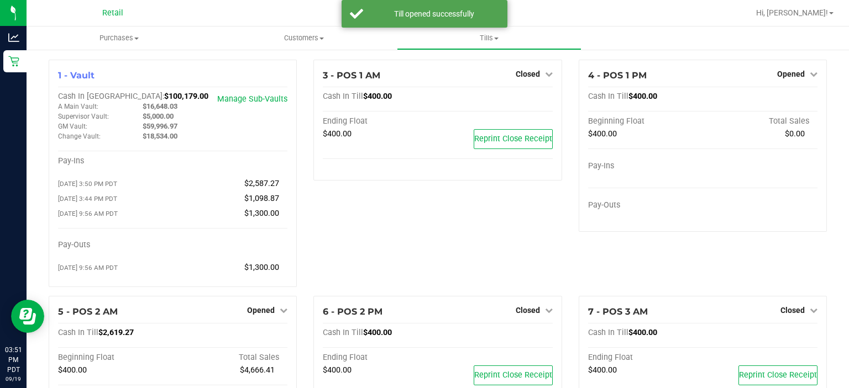 The height and width of the screenshot is (388, 849). Describe the element at coordinates (261, 183) in the screenshot. I see `span: $2,587.27` at that location.